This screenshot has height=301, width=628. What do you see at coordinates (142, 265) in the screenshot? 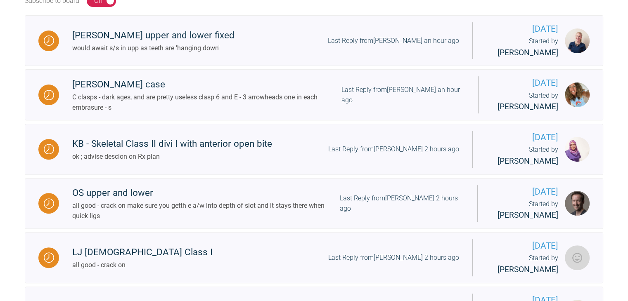
I see `div: all good - crack on` at bounding box center [142, 265].